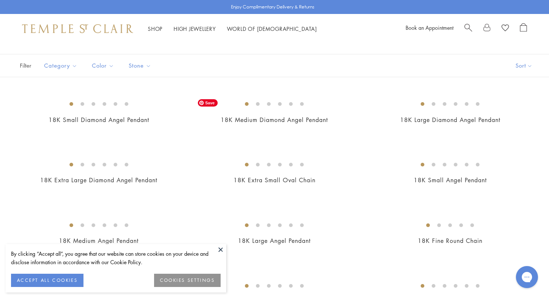 This screenshot has width=549, height=298. I want to click on button: Color, so click(103, 65).